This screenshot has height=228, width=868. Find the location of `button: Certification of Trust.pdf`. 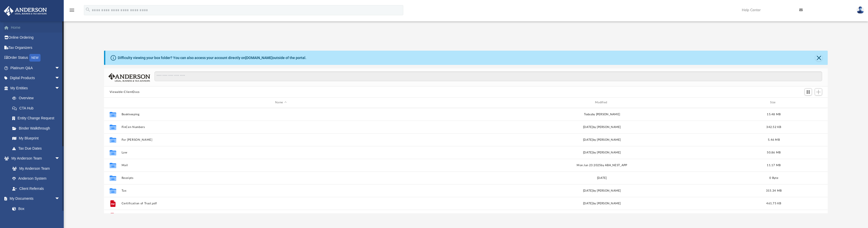

button: Certification of Trust.pdf is located at coordinates (281, 204).